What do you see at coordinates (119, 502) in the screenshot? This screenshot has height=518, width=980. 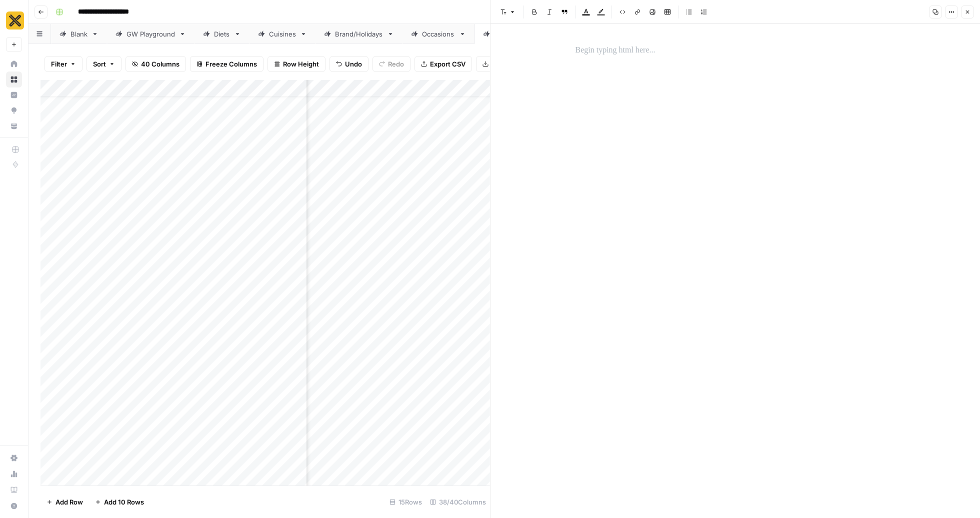 I see `button: Add 10 Rows` at bounding box center [119, 502].